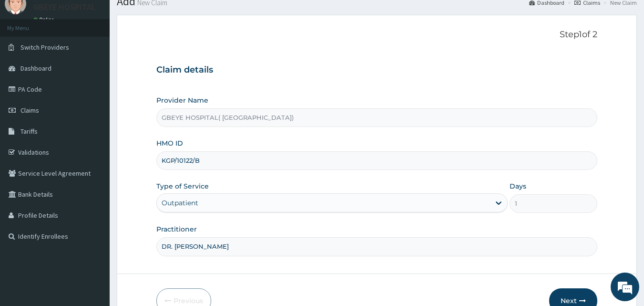 The width and height of the screenshot is (644, 306). What do you see at coordinates (518, 186) in the screenshot?
I see `label: Days` at bounding box center [518, 186].